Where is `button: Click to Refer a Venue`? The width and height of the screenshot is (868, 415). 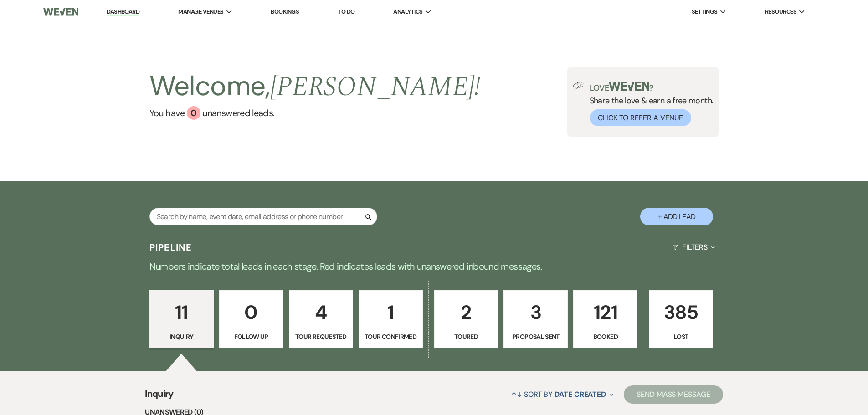 button: Click to Refer a Venue is located at coordinates (640, 117).